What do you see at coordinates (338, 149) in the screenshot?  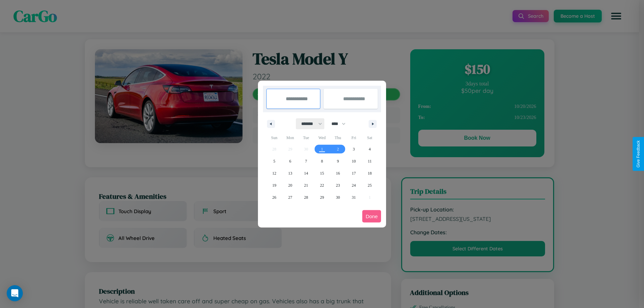 I see `span: 2` at bounding box center [338, 149].